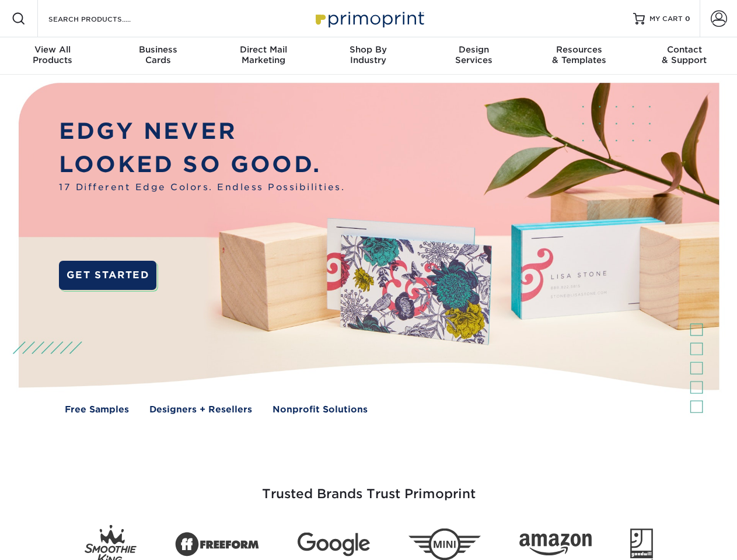 The width and height of the screenshot is (737, 560). What do you see at coordinates (334, 544) in the screenshot?
I see `img: Google` at bounding box center [334, 544].